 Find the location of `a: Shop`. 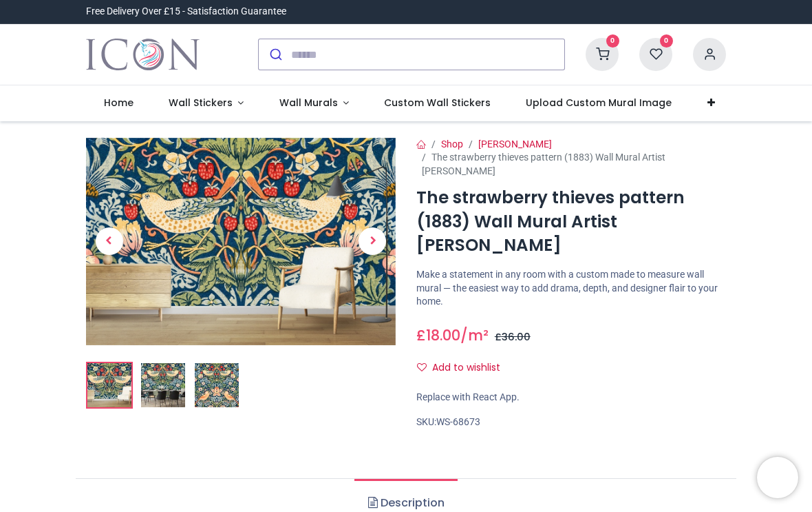

a: Shop is located at coordinates (452, 144).